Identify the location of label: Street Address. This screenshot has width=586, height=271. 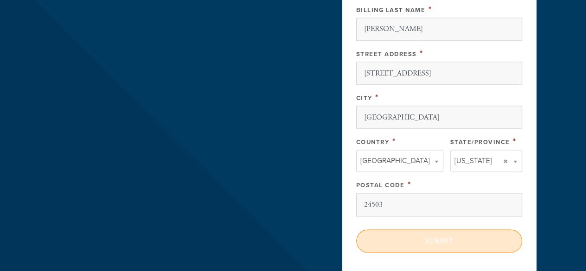
(386, 54).